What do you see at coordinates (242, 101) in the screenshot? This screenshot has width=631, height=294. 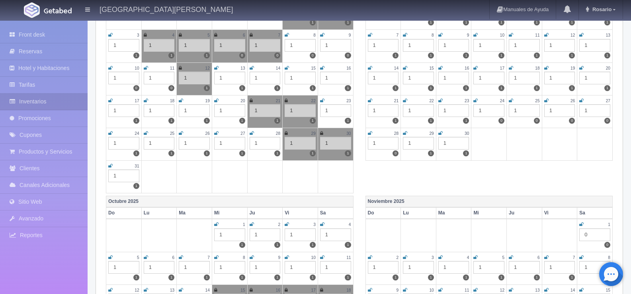 I see `small: 20` at bounding box center [242, 101].